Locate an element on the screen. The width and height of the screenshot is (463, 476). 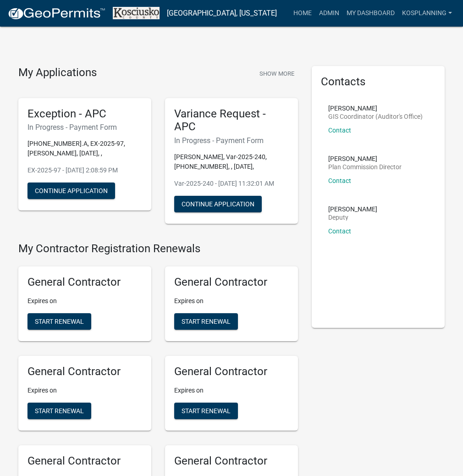
a: kosplanning is located at coordinates (427, 13).